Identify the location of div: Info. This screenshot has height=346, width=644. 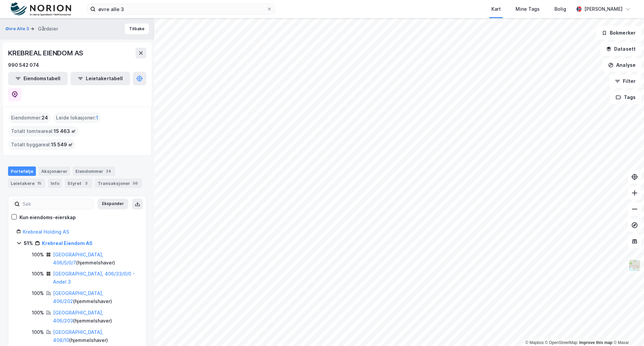
(55, 183).